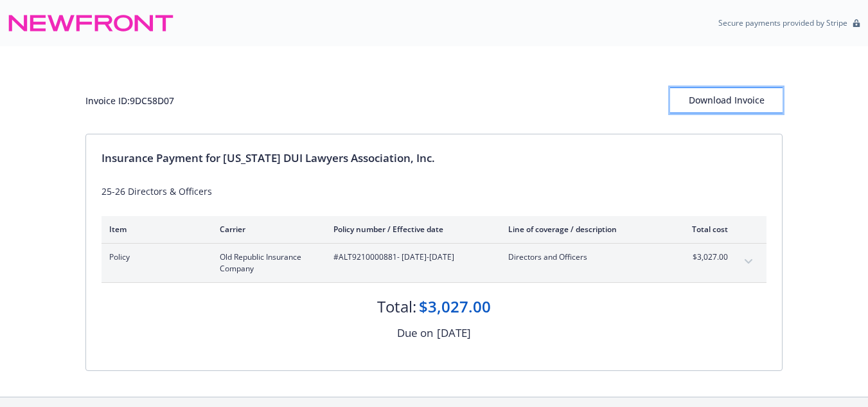 This screenshot has width=868, height=407. Describe the element at coordinates (396, 306) in the screenshot. I see `div: Total:` at that location.